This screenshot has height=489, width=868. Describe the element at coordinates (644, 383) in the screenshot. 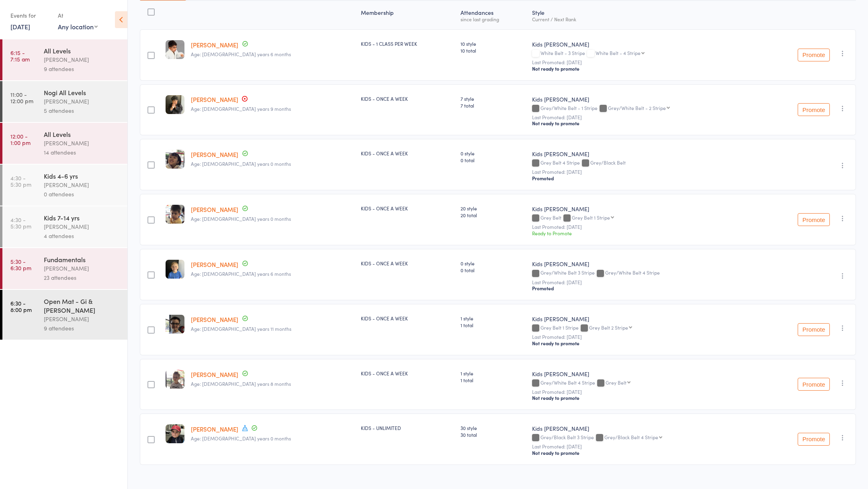

I see `div: Grey/White Belt 4 Stripe` at that location.